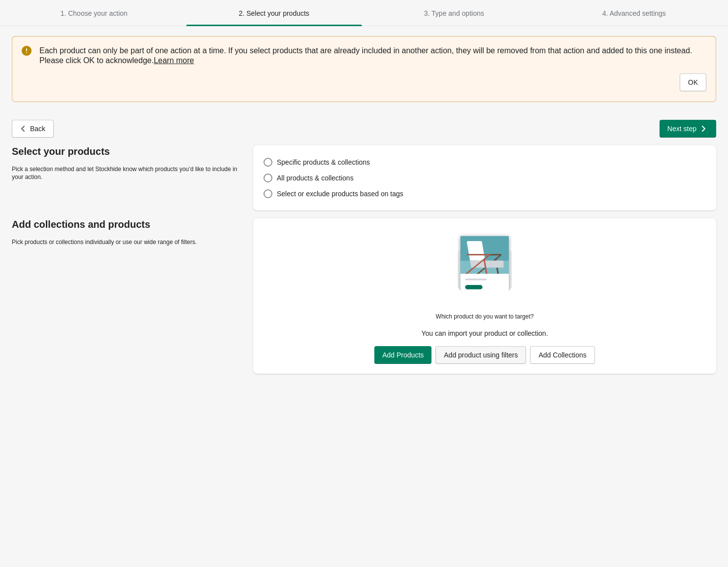 Image resolution: width=728 pixels, height=567 pixels. I want to click on span: 2. Select your products, so click(274, 13).